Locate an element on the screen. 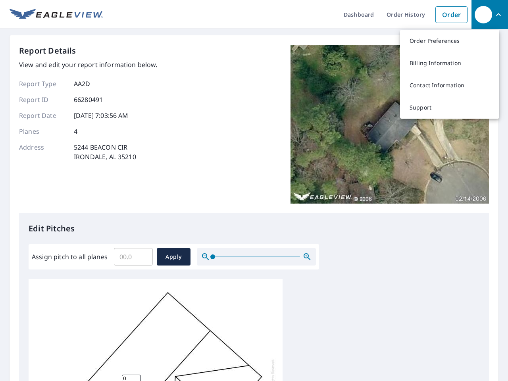 The height and width of the screenshot is (381, 508). p: AA2D is located at coordinates (82, 84).